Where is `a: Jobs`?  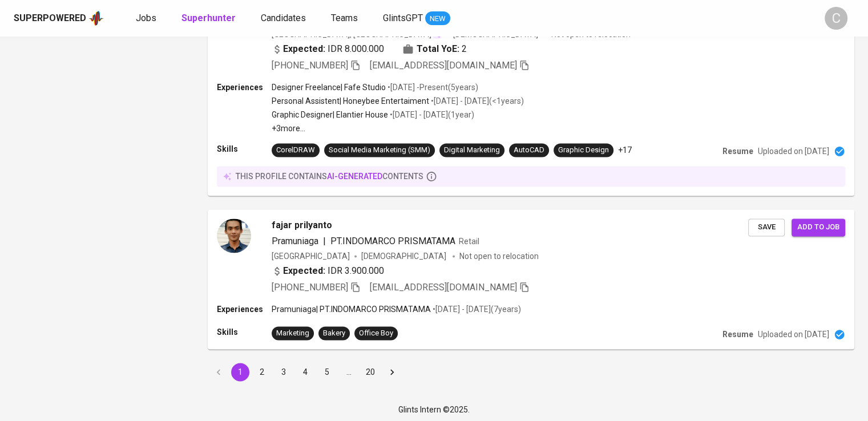
a: Jobs is located at coordinates (148, 18).